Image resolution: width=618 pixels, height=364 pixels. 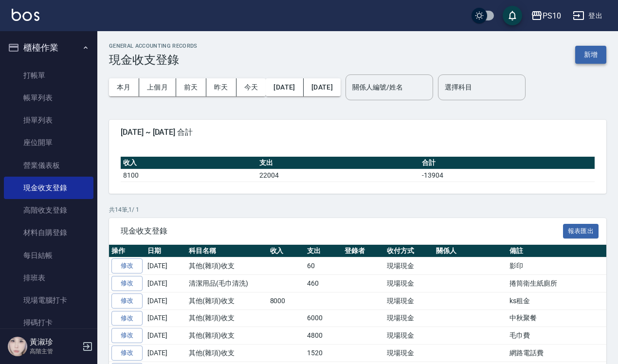 What do you see at coordinates (49, 75) in the screenshot?
I see `a: 打帳單` at bounding box center [49, 75].